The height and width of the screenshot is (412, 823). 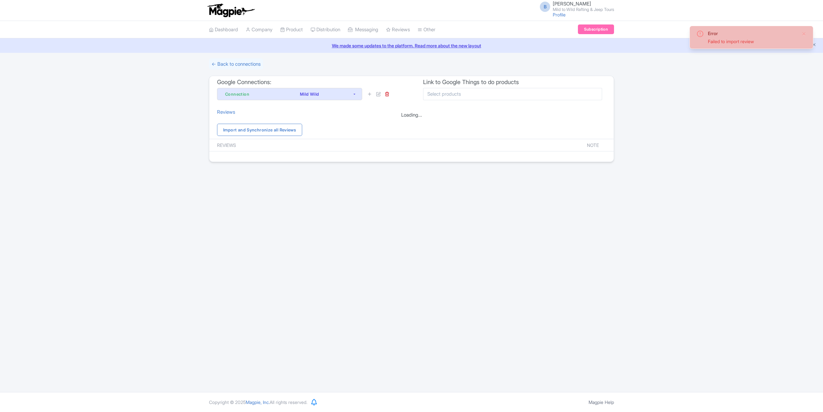 What do you see at coordinates (258, 402) in the screenshot?
I see `div: Copyright © 2025 All rights reserved.` at bounding box center [258, 402].